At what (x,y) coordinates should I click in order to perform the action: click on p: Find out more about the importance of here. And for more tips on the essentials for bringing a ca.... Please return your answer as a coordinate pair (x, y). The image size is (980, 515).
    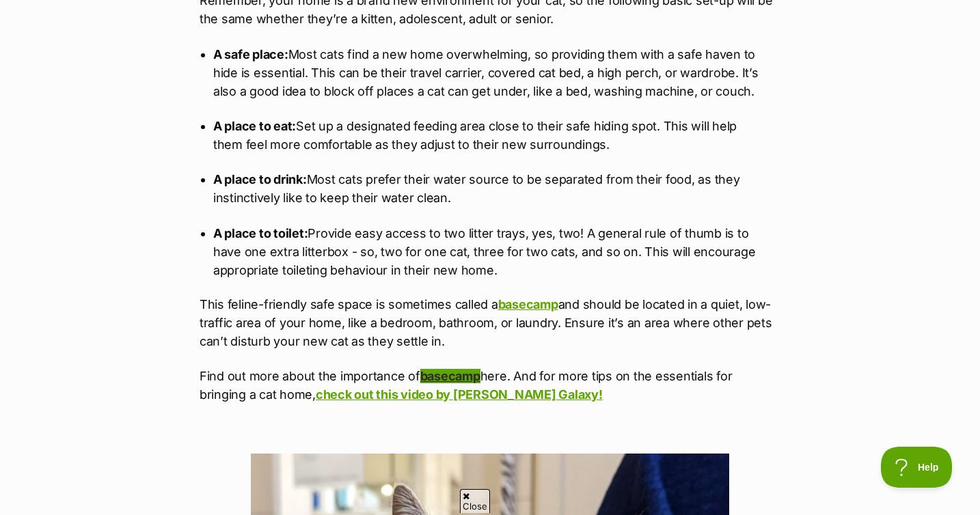
    Looking at the image, I should click on (490, 386).